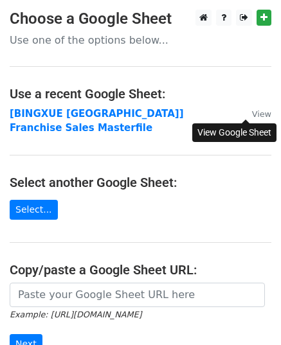  Describe the element at coordinates (140, 40) in the screenshot. I see `p: Use one of the options below...` at that location.